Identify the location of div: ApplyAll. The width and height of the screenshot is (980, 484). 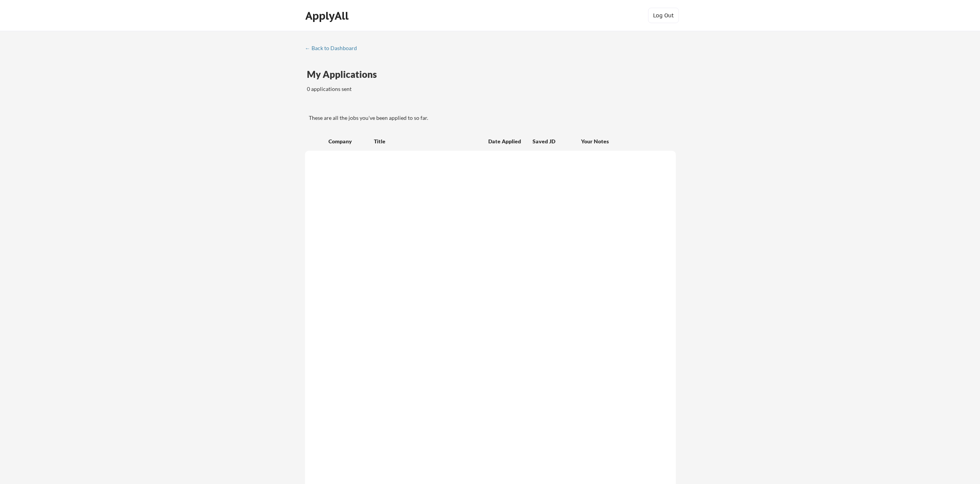
(328, 16).